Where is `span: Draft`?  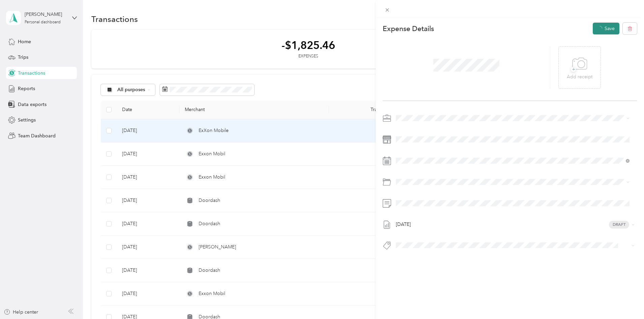 span: Draft is located at coordinates (619, 225).